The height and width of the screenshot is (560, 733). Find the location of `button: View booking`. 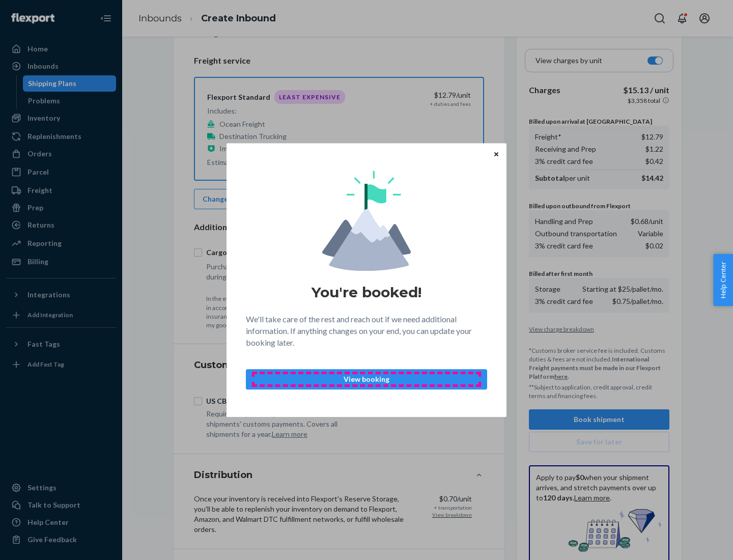

button: View booking is located at coordinates (366, 379).